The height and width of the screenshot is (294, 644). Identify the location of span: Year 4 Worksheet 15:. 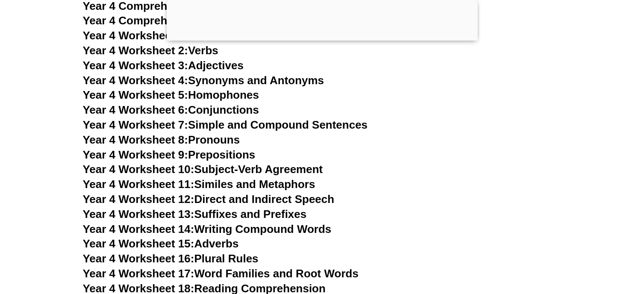
(138, 244).